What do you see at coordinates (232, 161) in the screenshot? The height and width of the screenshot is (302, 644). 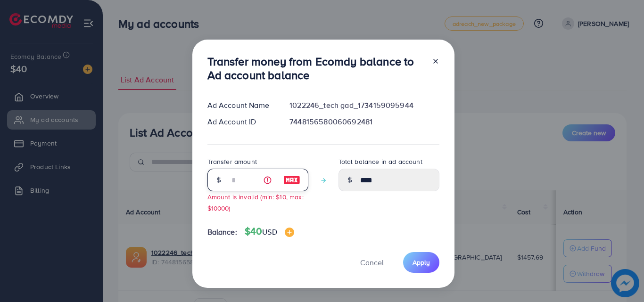 I see `label: Transfer amount` at bounding box center [232, 161].